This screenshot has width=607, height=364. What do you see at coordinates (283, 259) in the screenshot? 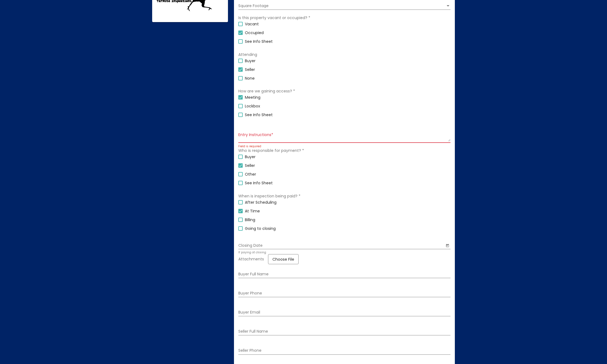
I see `button: Choose Files for Upload` at bounding box center [283, 259].